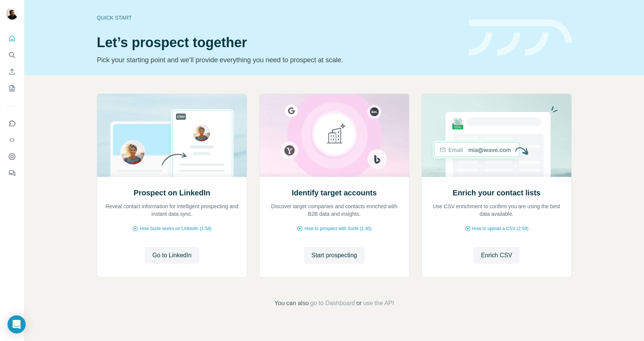  Describe the element at coordinates (500, 229) in the screenshot. I see `span: How to upload a CSV (2:59)` at that location.